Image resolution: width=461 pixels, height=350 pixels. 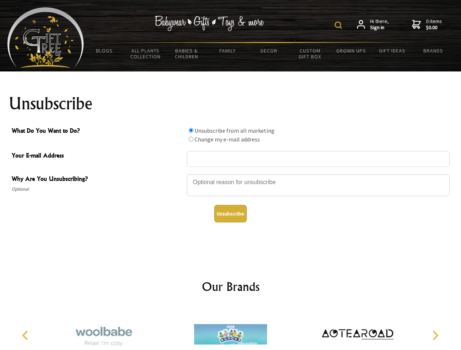 I want to click on a: Family, so click(x=228, y=51).